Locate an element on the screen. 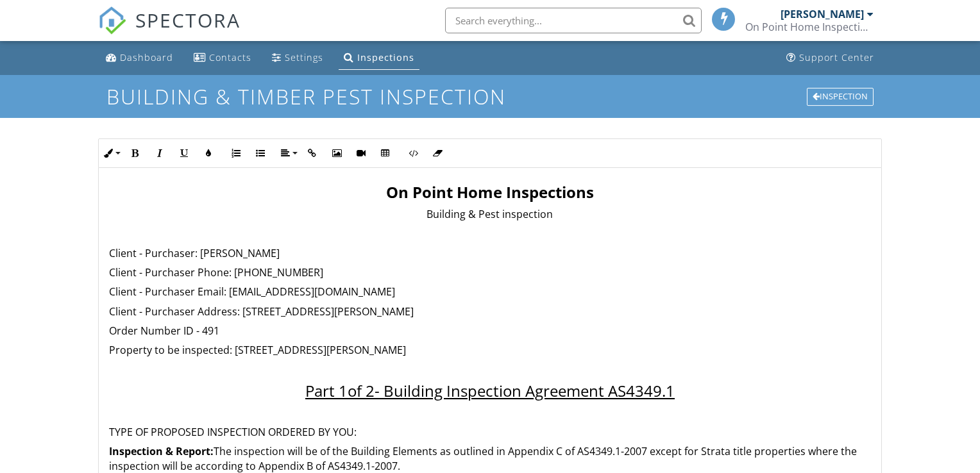 This screenshot has height=473, width=980. div: Dashboard is located at coordinates (146, 57).